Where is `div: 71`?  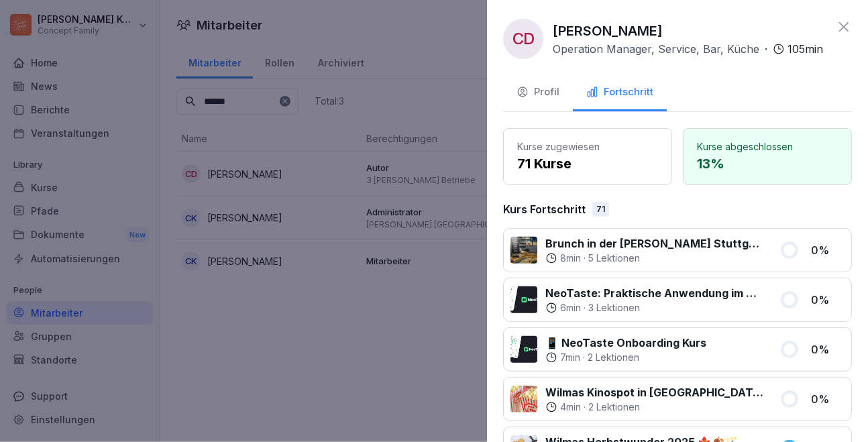 div: 71 is located at coordinates (600, 209).